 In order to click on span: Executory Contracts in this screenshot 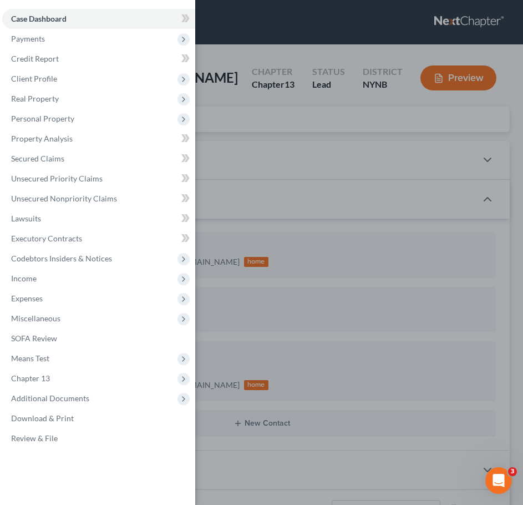, I will do `click(47, 238)`.